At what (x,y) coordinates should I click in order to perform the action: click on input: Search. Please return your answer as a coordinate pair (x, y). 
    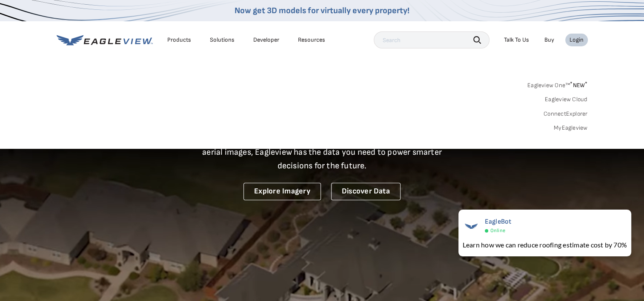
    Looking at the image, I should click on (431, 40).